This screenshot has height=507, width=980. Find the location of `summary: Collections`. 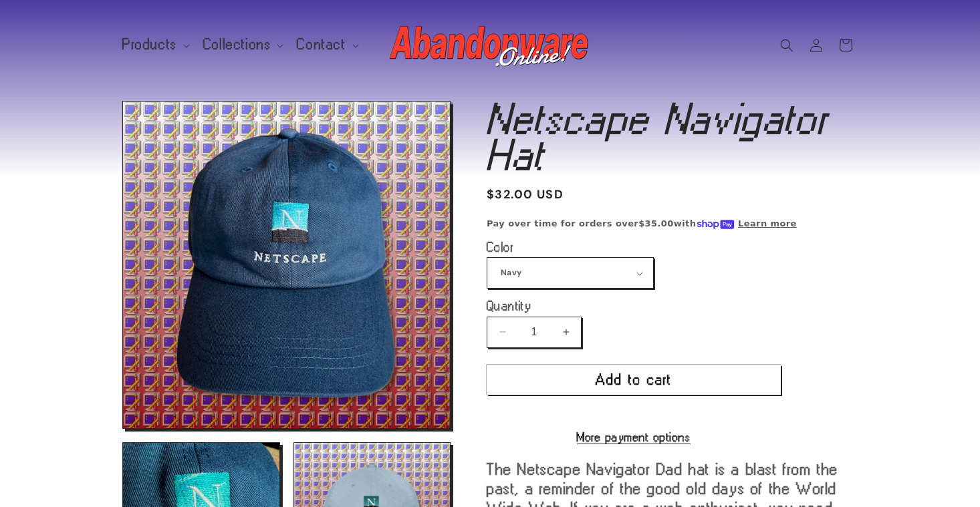

summary: Collections is located at coordinates (242, 45).